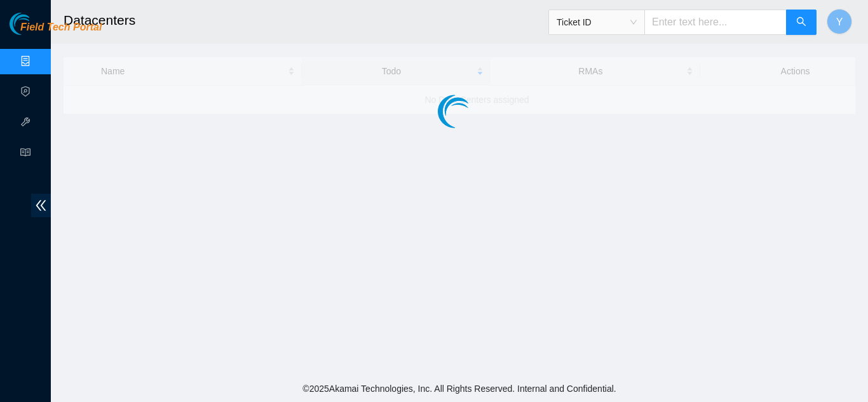  Describe the element at coordinates (41, 205) in the screenshot. I see `span: double-left` at that location.